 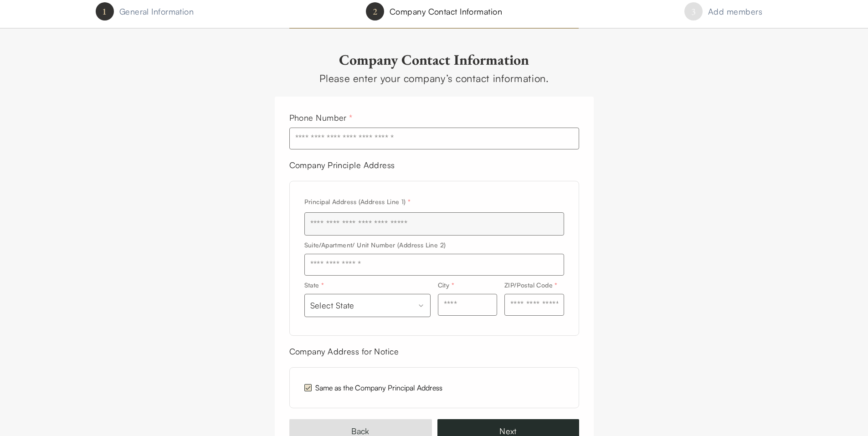 I want to click on span: Company Contact Information, so click(x=446, y=11).